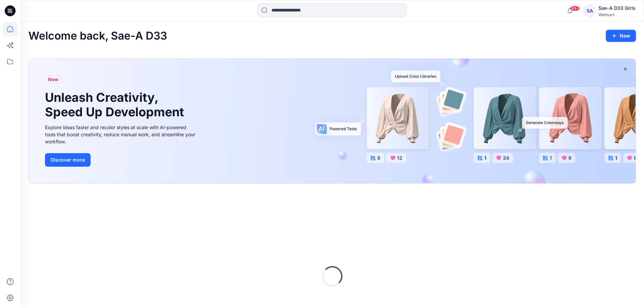  I want to click on div: Explore ideas faster and recolor styles at scale with AI-powered tools that boost creativity, red..., so click(121, 134).